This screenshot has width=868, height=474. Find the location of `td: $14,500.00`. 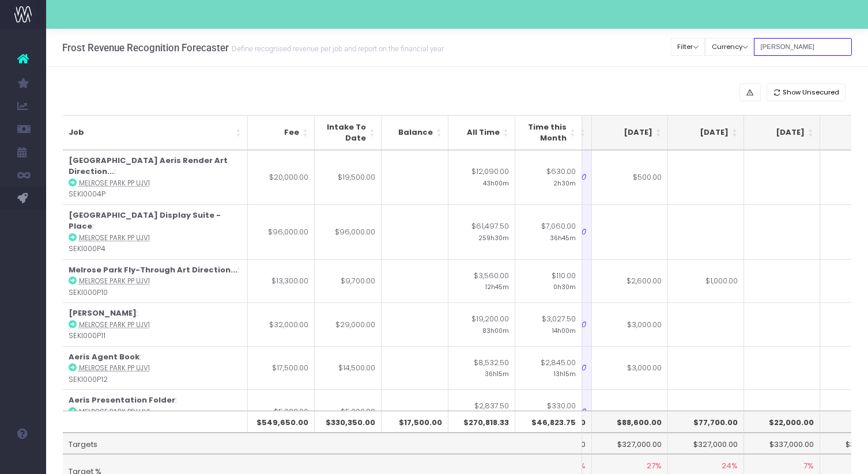

td: $14,500.00 is located at coordinates (348, 368).